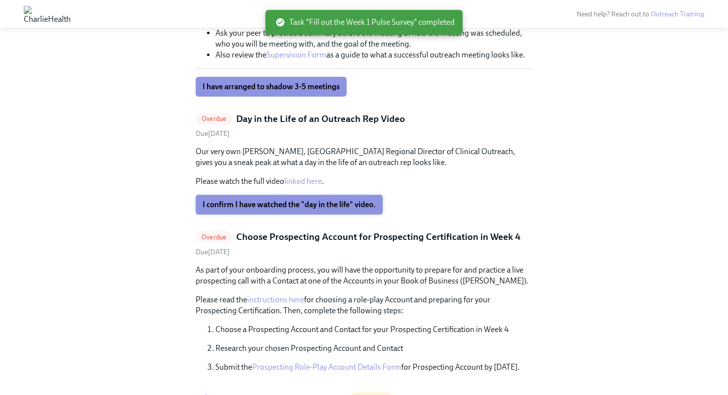 Image resolution: width=728 pixels, height=395 pixels. Describe the element at coordinates (364, 275) in the screenshot. I see `p: As part of your onboarding process, you will have the opportunity to prepare for and practice a l...` at that location.